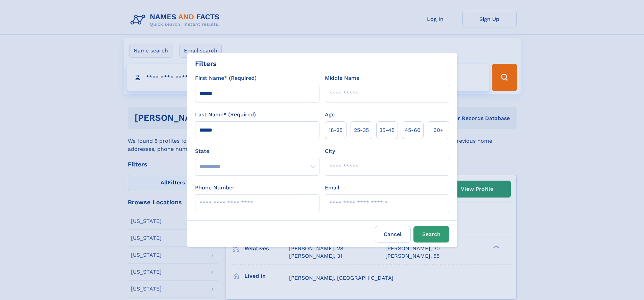 The image size is (644, 300). Describe the element at coordinates (225, 115) in the screenshot. I see `label: Last Name* (Required)` at that location.